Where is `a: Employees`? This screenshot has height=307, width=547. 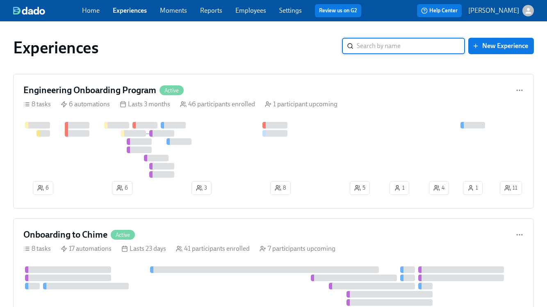 a: Employees is located at coordinates (251, 10).